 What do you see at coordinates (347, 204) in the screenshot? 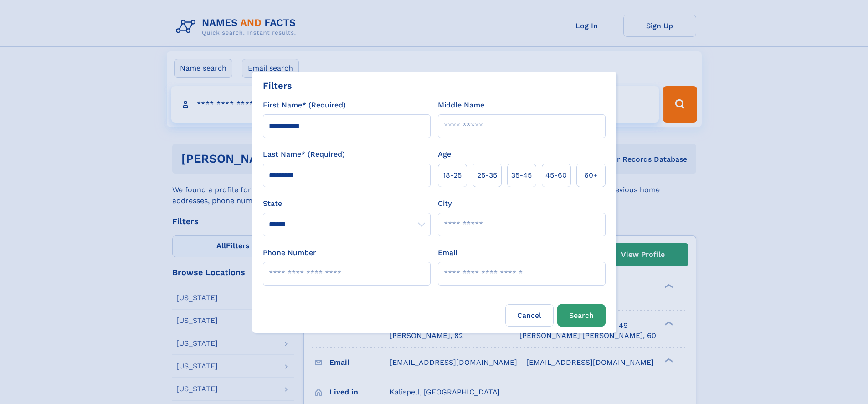
I see `label: State` at bounding box center [347, 204].